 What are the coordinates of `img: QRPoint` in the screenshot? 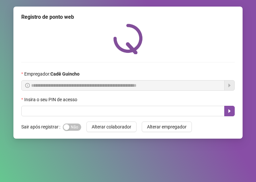 It's located at (128, 39).